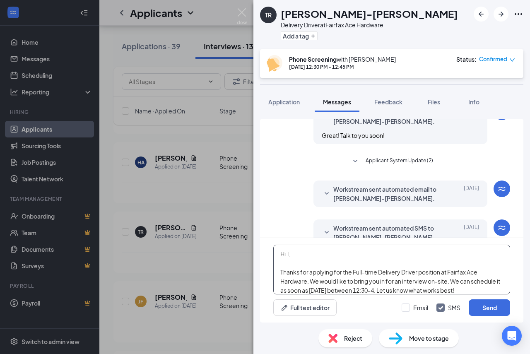 The image size is (530, 354). I want to click on span: Files, so click(434, 102).